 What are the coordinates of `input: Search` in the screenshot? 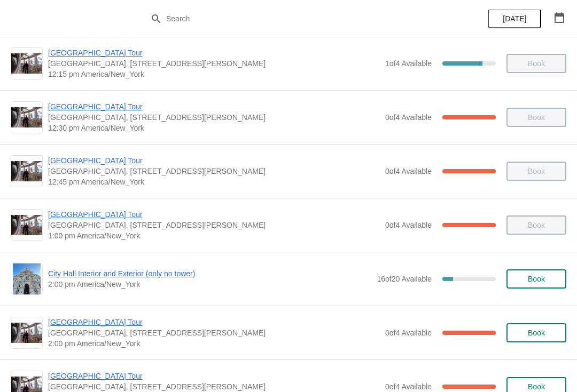 It's located at (299, 18).